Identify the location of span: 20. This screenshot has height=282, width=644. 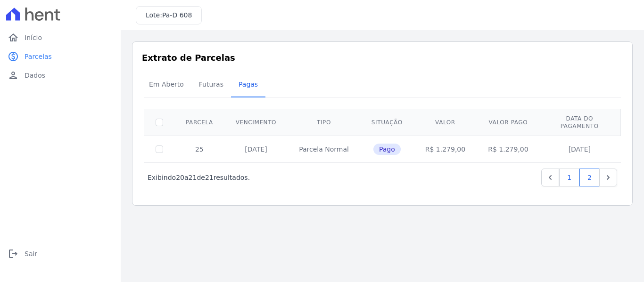
(180, 178).